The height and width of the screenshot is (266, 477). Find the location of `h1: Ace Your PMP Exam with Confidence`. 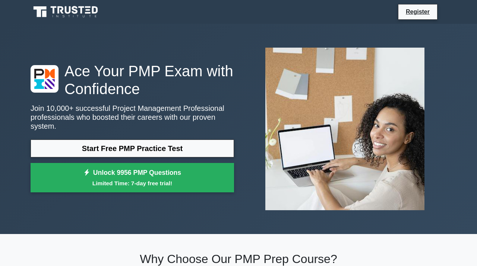

h1: Ace Your PMP Exam with Confidence is located at coordinates (132, 80).